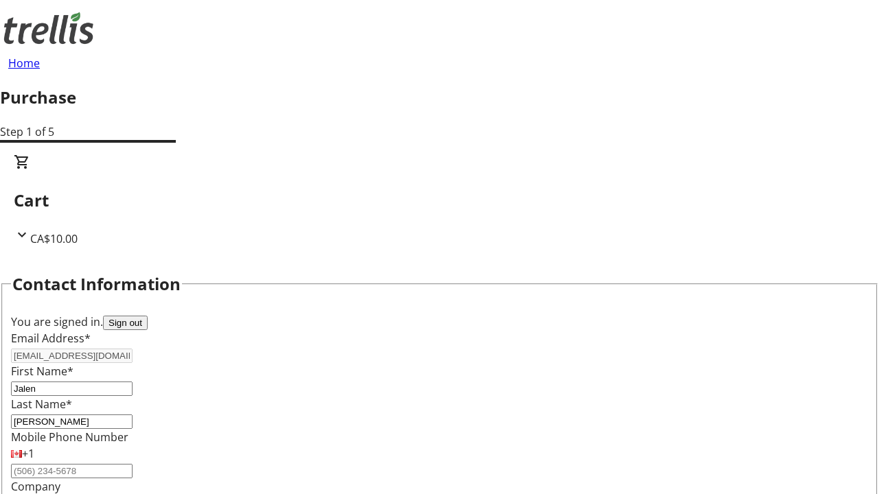 Image resolution: width=879 pixels, height=494 pixels. I want to click on h2: Cart, so click(439, 201).